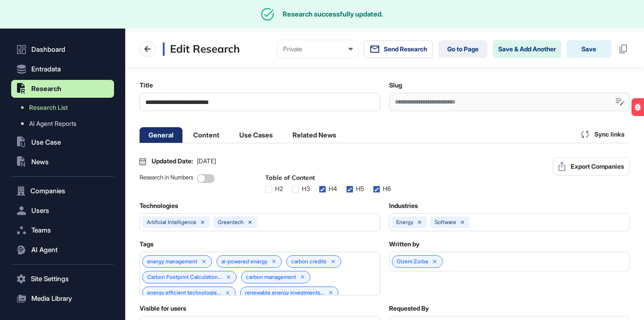 This screenshot has height=320, width=644. I want to click on span: Teams, so click(41, 231).